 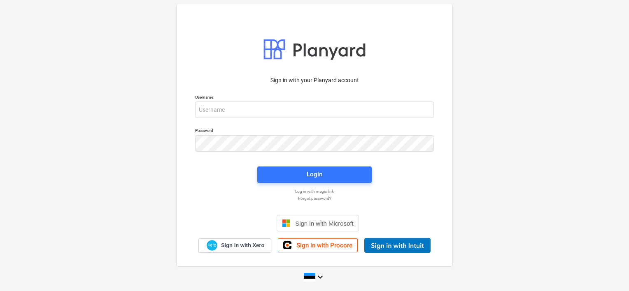 What do you see at coordinates (235, 246) in the screenshot?
I see `a: Sign in with Xero` at bounding box center [235, 246].